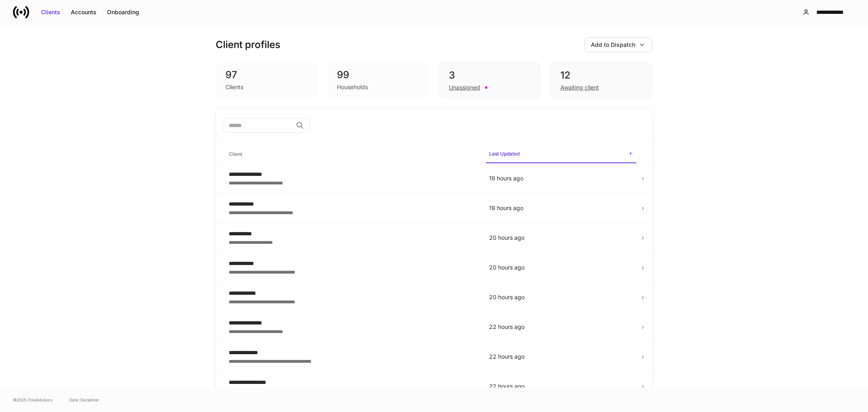 The height and width of the screenshot is (412, 868). What do you see at coordinates (613, 45) in the screenshot?
I see `div: Add to Dispatch` at bounding box center [613, 45].